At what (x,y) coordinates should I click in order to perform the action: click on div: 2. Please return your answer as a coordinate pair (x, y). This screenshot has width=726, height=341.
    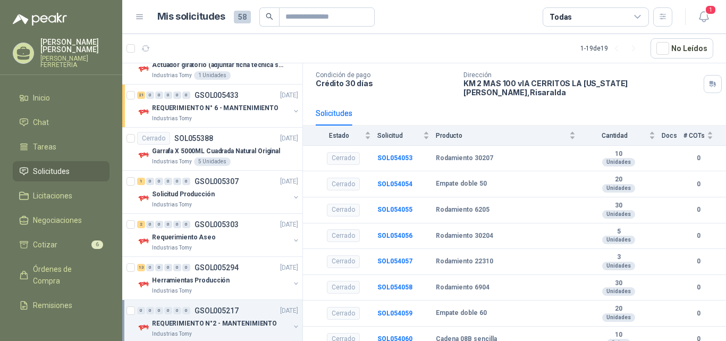
    Looking at the image, I should click on (141, 224).